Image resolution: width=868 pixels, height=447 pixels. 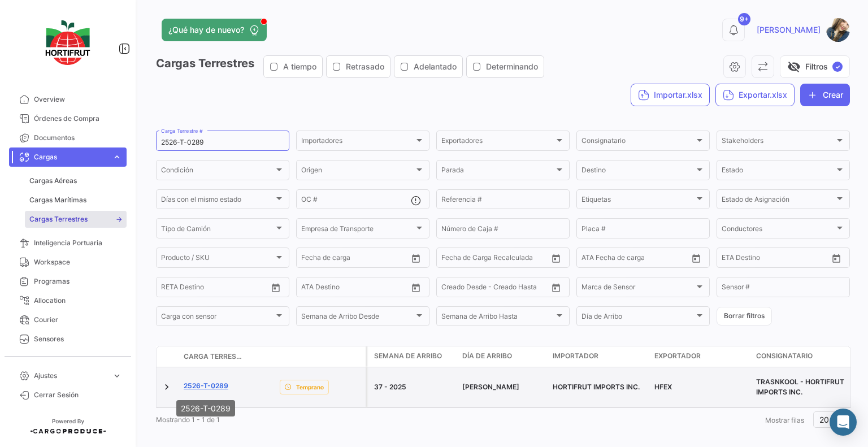 I want to click on span: Adelantado, so click(x=435, y=67).